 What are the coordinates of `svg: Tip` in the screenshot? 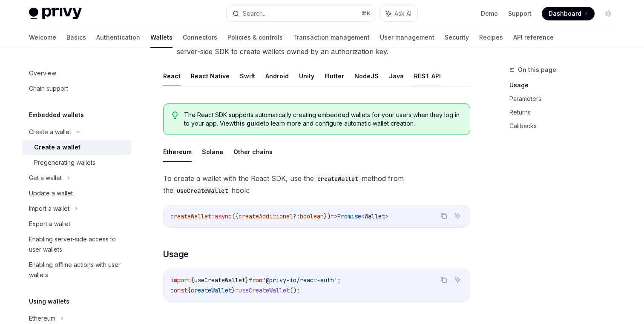 It's located at (175, 115).